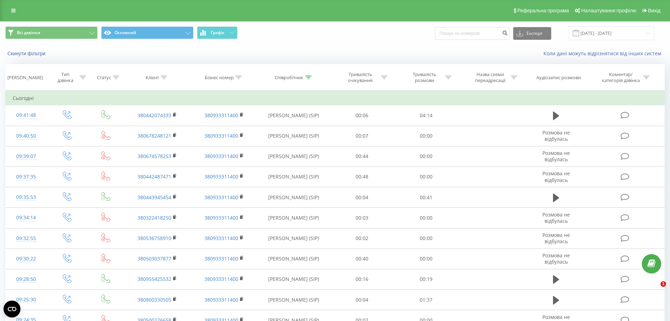 This screenshot has width=670, height=321. Describe the element at coordinates (152, 78) in the screenshot. I see `div: Клієнт` at that location.